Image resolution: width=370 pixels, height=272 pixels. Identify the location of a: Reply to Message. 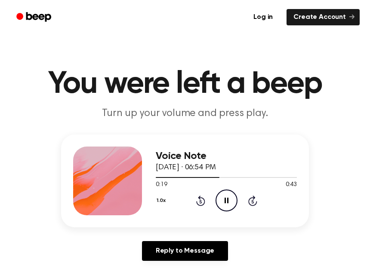
(185, 251).